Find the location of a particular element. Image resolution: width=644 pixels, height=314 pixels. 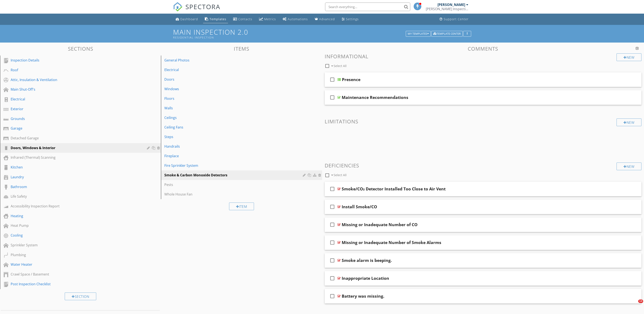

div: Crawl Space / Basement is located at coordinates (76, 274).